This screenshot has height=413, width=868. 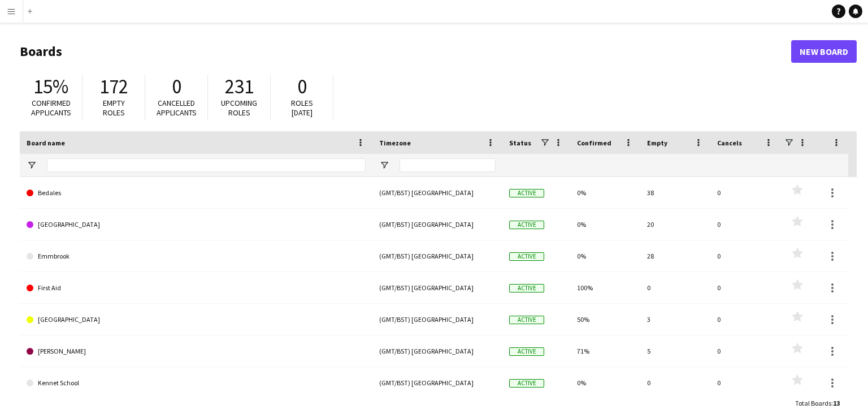 What do you see at coordinates (605, 287) in the screenshot?
I see `div: 100%` at bounding box center [605, 287].